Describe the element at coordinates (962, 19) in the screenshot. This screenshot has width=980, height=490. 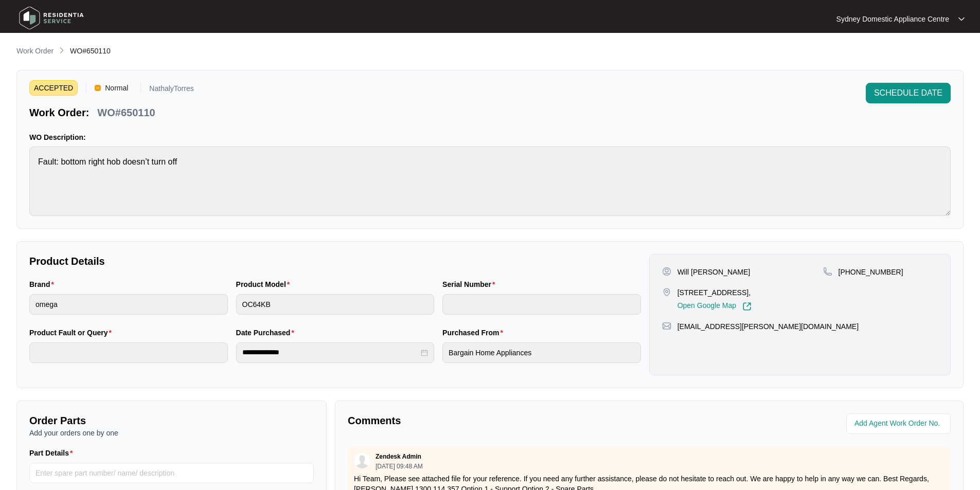
I see `img: dropdown arrow` at that location.